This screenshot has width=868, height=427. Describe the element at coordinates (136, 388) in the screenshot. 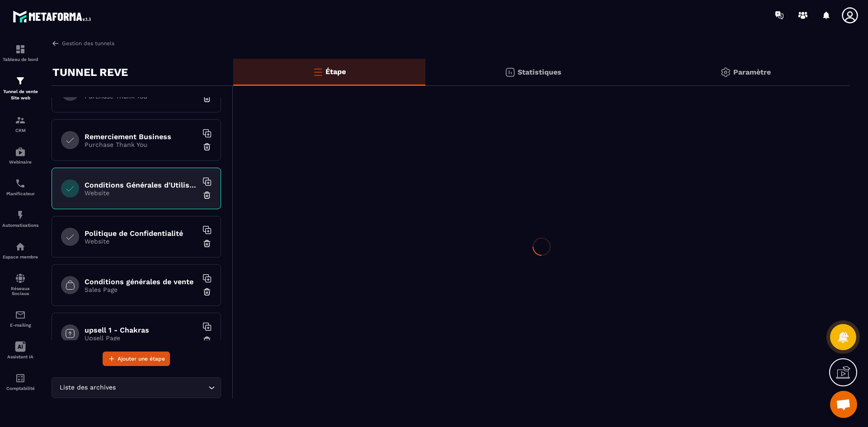

I see `div: Search for option` at that location.